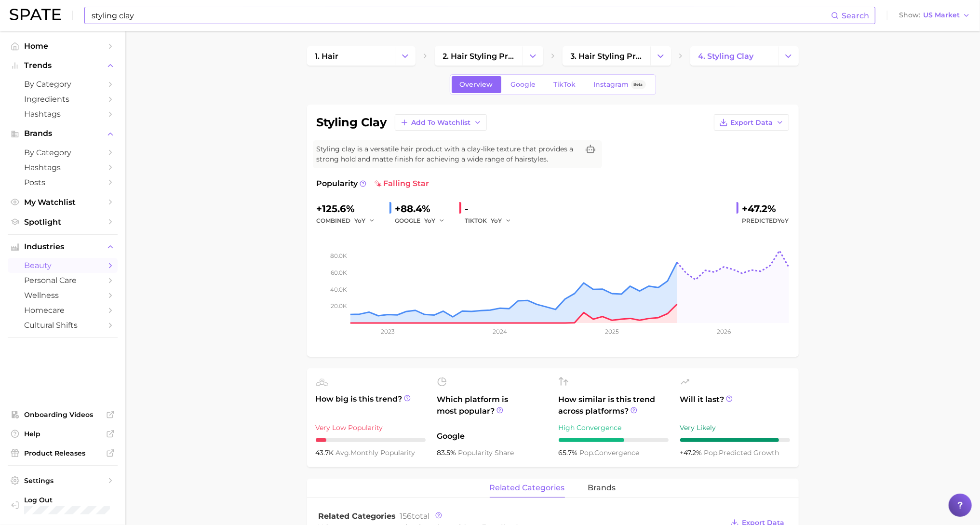 The height and width of the screenshot is (525, 980). Describe the element at coordinates (326, 453) in the screenshot. I see `span: 43.7k` at that location.